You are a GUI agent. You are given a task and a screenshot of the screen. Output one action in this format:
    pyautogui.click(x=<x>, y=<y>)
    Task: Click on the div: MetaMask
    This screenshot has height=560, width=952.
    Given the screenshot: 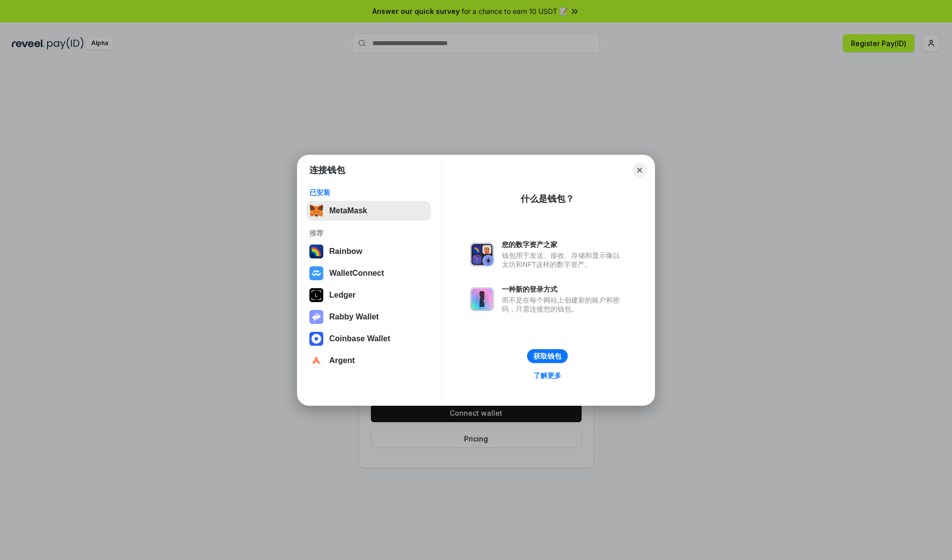 What is the action you would take?
    pyautogui.click(x=348, y=210)
    